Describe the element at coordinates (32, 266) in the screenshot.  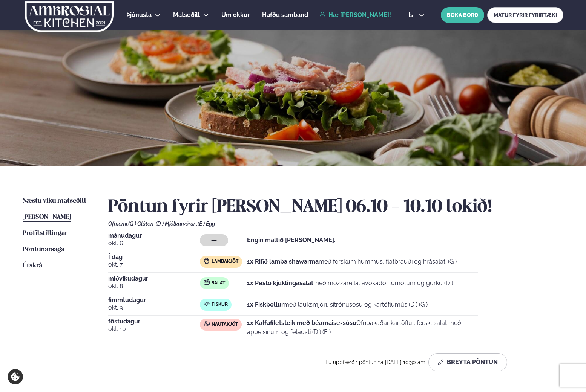
I see `a: Útskrá` at that location.